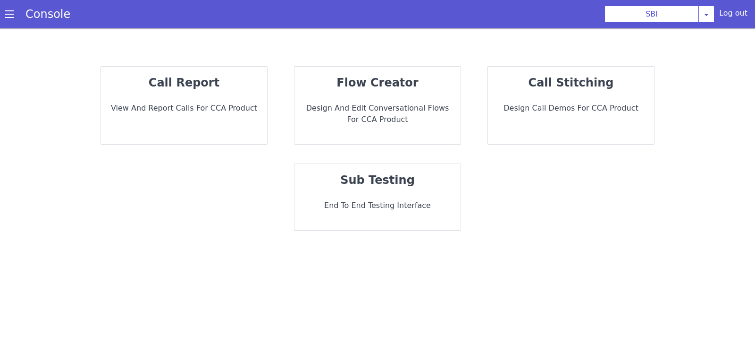 Image resolution: width=755 pixels, height=346 pixels. I want to click on p: Design and Edit Conversational flows for CCA Product, so click(378, 114).